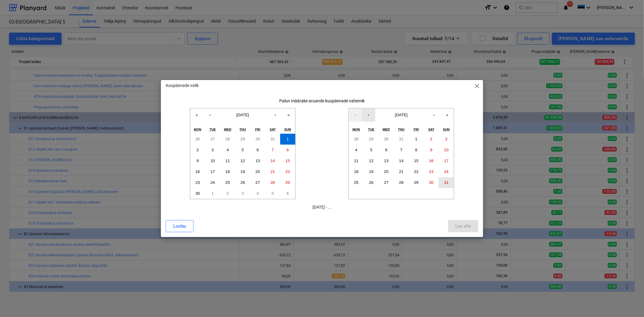 The height and width of the screenshot is (317, 644). What do you see at coordinates (243, 194) in the screenshot?
I see `button: July 3, 2025` at bounding box center [243, 194].